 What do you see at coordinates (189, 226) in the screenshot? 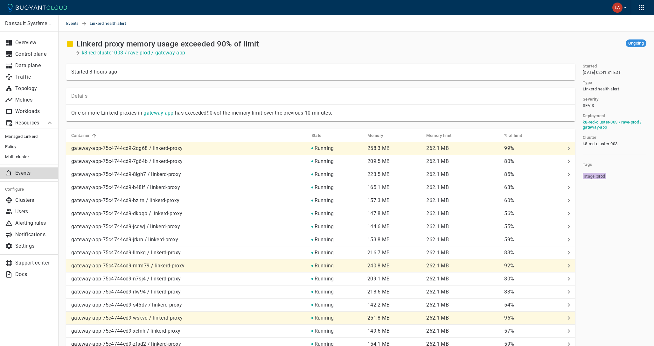
I see `p: gateway-app-75c4744cd9-jcqwj / linkerd-proxy` at bounding box center [189, 226].